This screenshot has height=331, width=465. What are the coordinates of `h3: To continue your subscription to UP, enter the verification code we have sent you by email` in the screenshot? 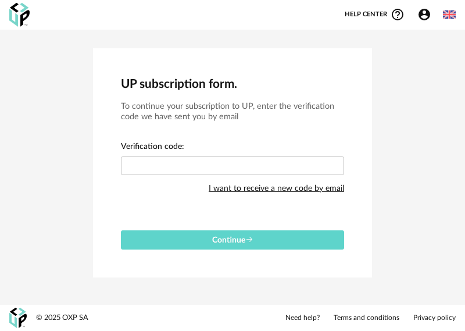 It's located at (233, 112).